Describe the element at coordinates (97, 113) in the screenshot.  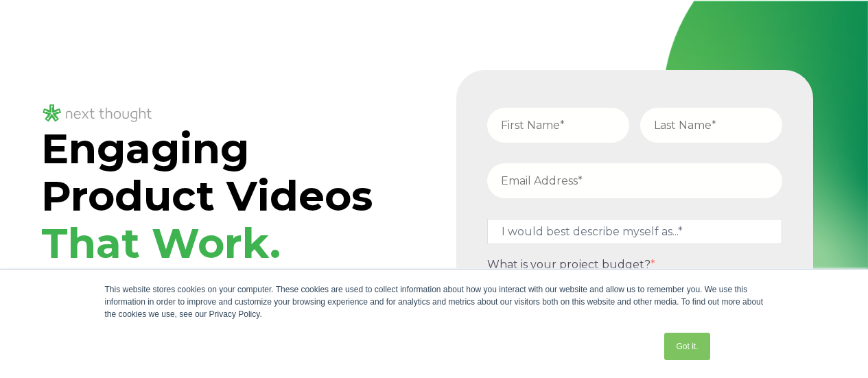
I see `img: NT_Logo_LightMode` at that location.